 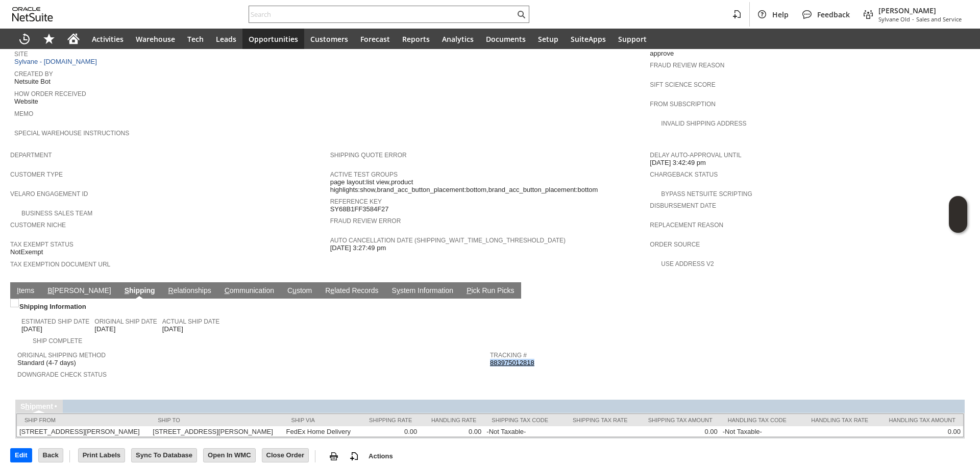 What do you see at coordinates (422, 291) in the screenshot?
I see `a: System Information` at bounding box center [422, 291].